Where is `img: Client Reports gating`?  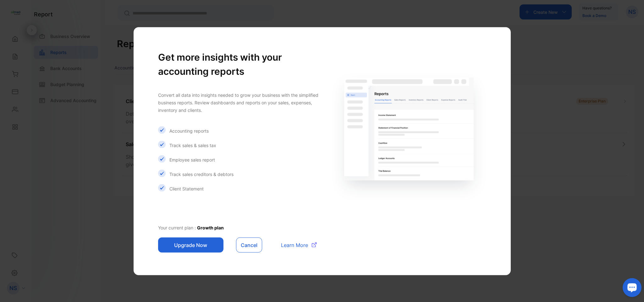
img: Client Reports gating is located at coordinates (408, 137).